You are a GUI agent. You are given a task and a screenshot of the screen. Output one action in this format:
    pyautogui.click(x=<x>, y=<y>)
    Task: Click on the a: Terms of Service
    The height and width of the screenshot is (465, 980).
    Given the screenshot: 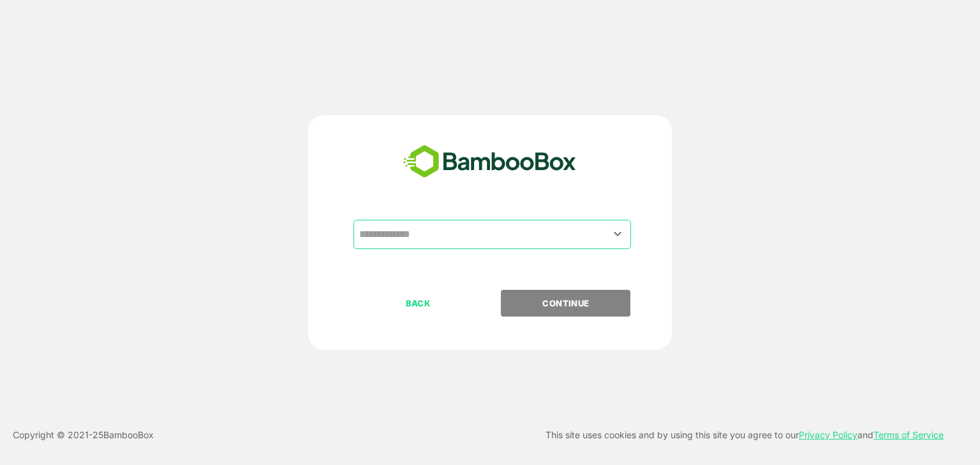 What is the action you would take?
    pyautogui.click(x=908, y=435)
    